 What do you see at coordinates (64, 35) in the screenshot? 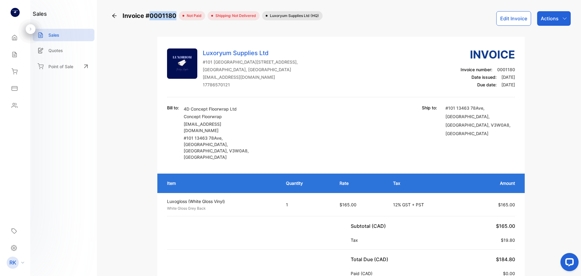
I see `a: Sales` at bounding box center [64, 35].